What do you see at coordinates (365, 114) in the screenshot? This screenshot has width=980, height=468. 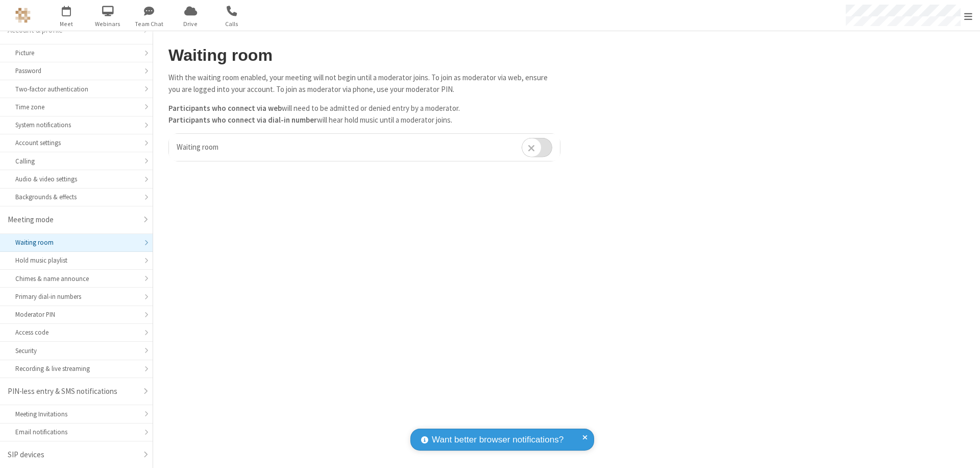 I see `p: will need to be admitted or denied entry by a moderator. will hear hold music until a moderator j...` at bounding box center [365, 114].